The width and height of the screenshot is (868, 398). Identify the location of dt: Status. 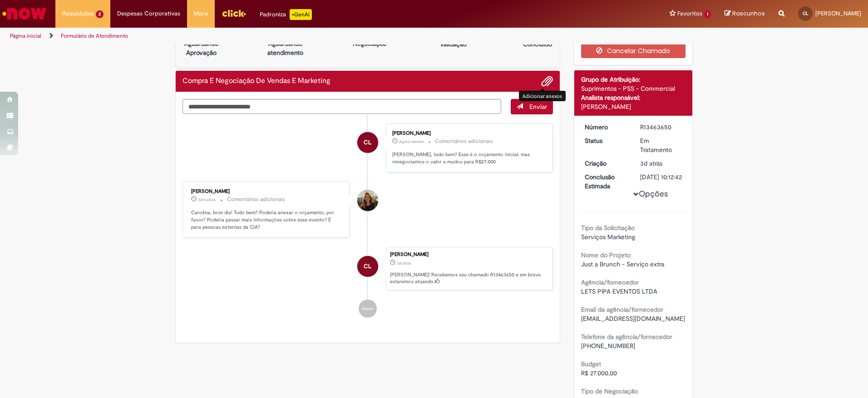
(606, 140).